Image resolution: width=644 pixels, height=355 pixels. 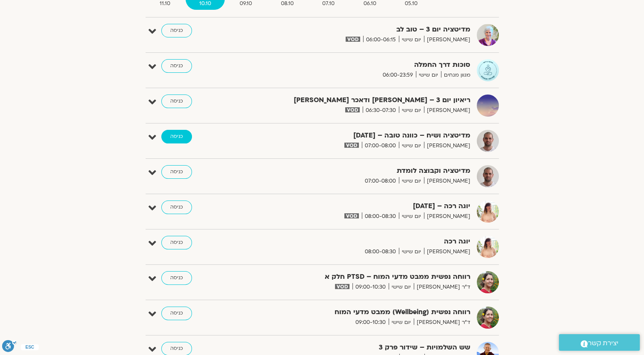 I want to click on span: 06:00-23:59, so click(x=398, y=75).